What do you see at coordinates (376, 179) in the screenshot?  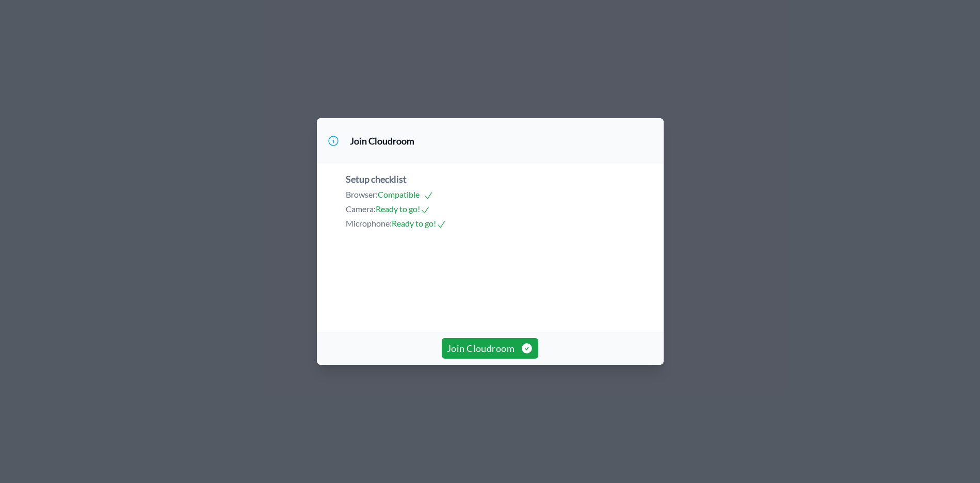 I see `span: Setup checklist` at bounding box center [376, 179].